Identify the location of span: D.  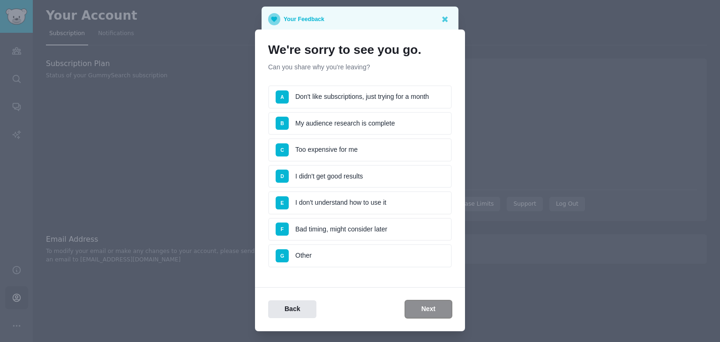
(282, 176).